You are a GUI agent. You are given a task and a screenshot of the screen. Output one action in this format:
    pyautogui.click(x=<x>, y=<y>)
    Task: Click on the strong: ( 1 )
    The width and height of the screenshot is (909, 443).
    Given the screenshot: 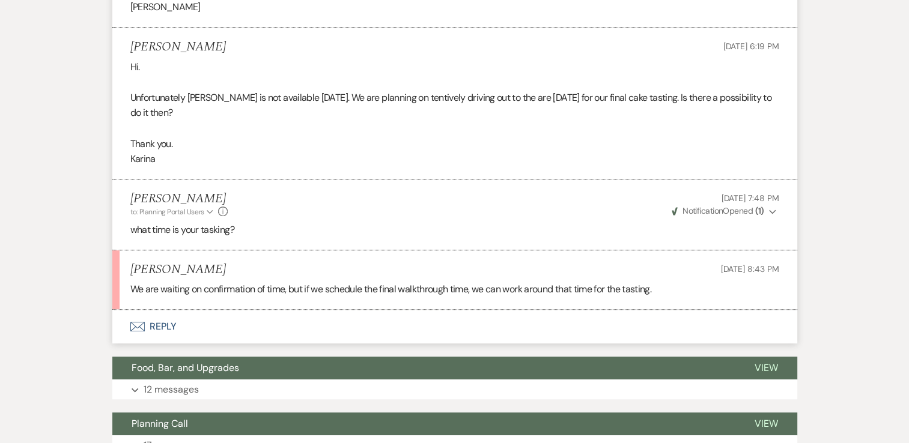 What is the action you would take?
    pyautogui.click(x=759, y=211)
    